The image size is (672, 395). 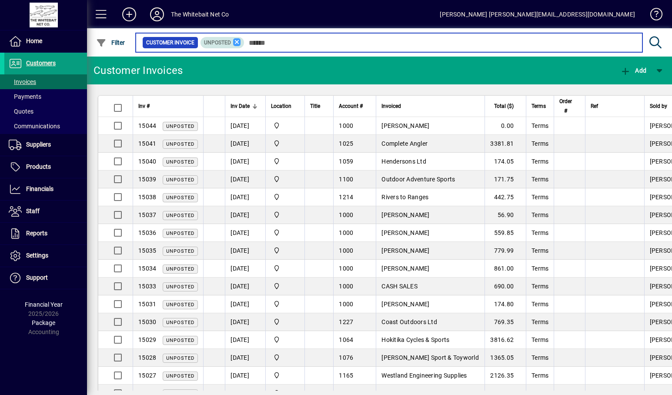 What do you see at coordinates (170, 43) in the screenshot?
I see `span: Customer Invoice` at bounding box center [170, 43].